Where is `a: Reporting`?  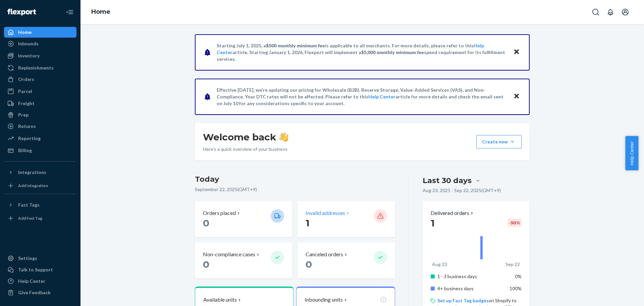 a: Reporting is located at coordinates (40, 139).